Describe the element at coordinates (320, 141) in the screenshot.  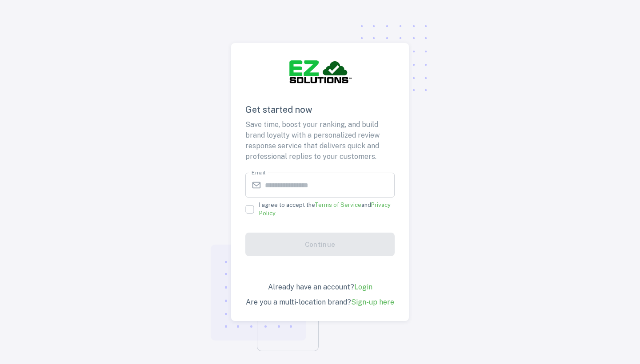
I see `p: Save time, boost your ranking, and build brand loyalty with a personalized review response servic...` at that location.